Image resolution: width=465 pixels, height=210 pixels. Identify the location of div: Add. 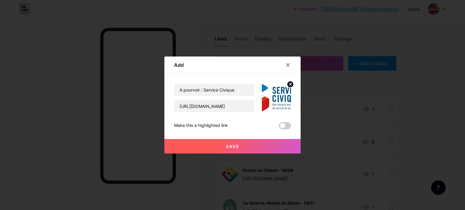
(179, 65).